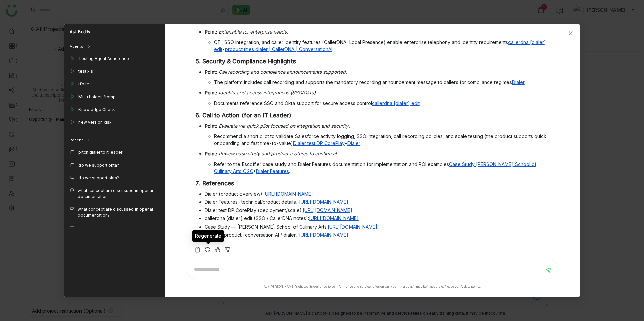 The width and height of the screenshot is (644, 321). What do you see at coordinates (374, 183) in the screenshot?
I see `h3: 7. References` at bounding box center [374, 183].